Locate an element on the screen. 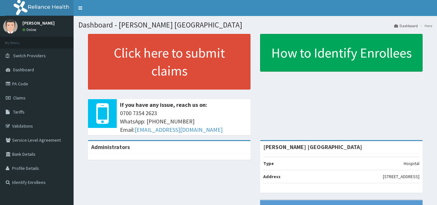 This screenshot has height=205, width=437. b: Administrators is located at coordinates (110, 147).